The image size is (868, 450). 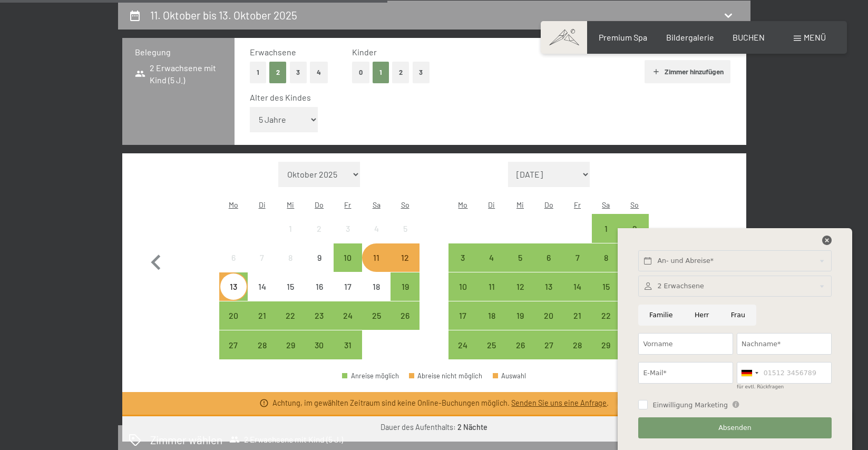 I want to click on div: Sun Oct 12 2025, so click(x=405, y=257).